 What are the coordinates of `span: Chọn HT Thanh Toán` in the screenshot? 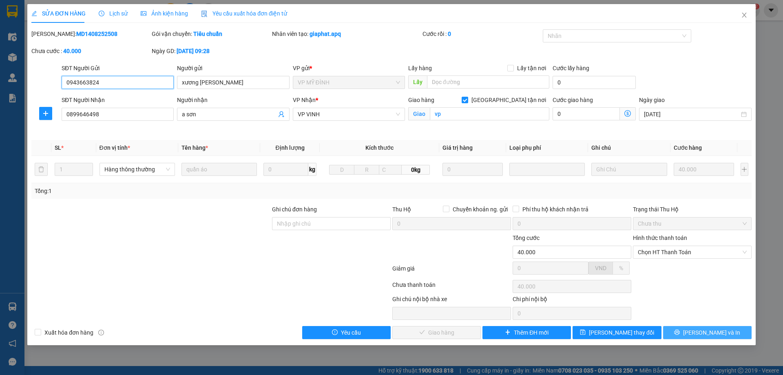 It's located at (692, 252).